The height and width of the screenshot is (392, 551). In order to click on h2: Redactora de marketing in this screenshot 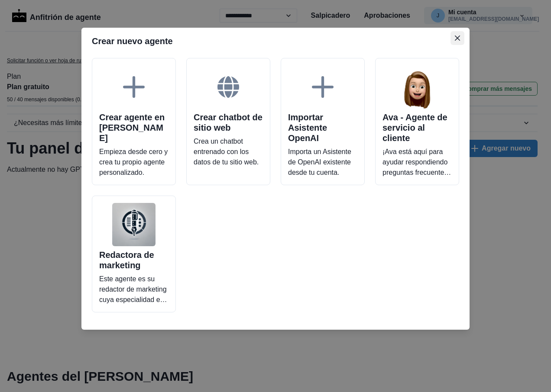, I will do `click(134, 260)`.